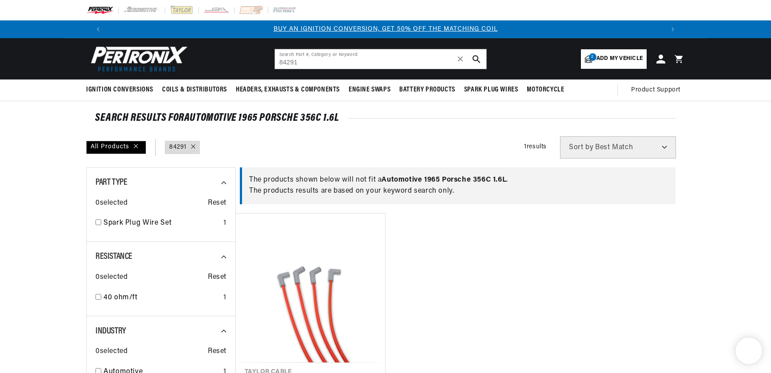 The image size is (771, 373). Describe the element at coordinates (162, 223) in the screenshot. I see `a: Spark Plug Wire Set` at that location.